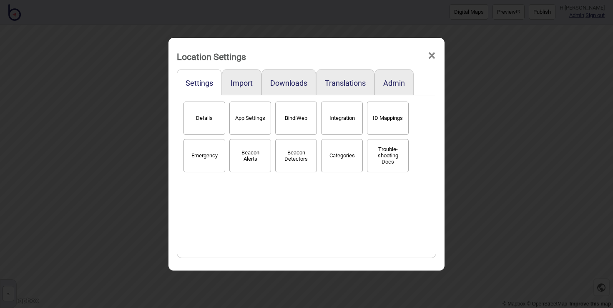 This screenshot has height=308, width=613. What do you see at coordinates (204, 156) in the screenshot?
I see `button: Emergency` at bounding box center [204, 156].